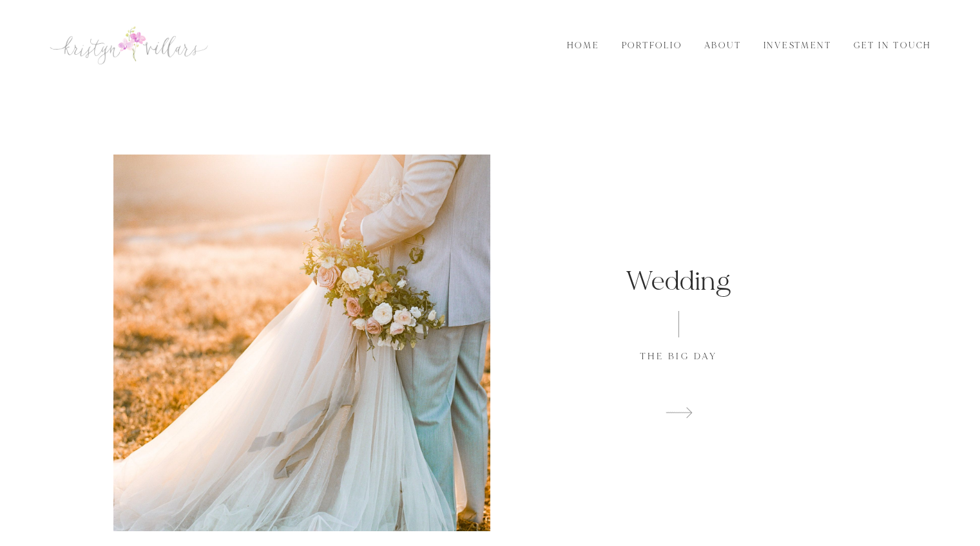 The width and height of the screenshot is (980, 546). Describe the element at coordinates (582, 46) in the screenshot. I see `a: Home` at that location.